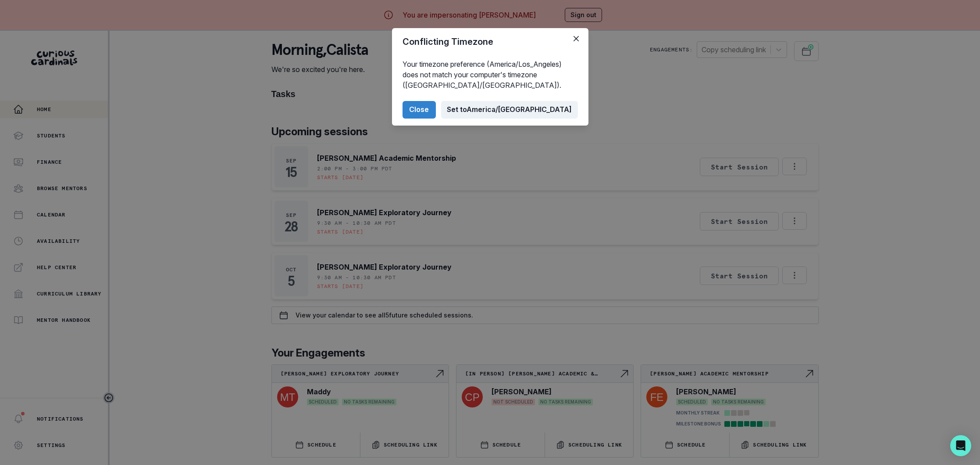 Image resolution: width=980 pixels, height=465 pixels. I want to click on div: Your timezone preference (America/Los_Angeles) does not match your computer's timezone ([GEOGRAPH..., so click(490, 75).